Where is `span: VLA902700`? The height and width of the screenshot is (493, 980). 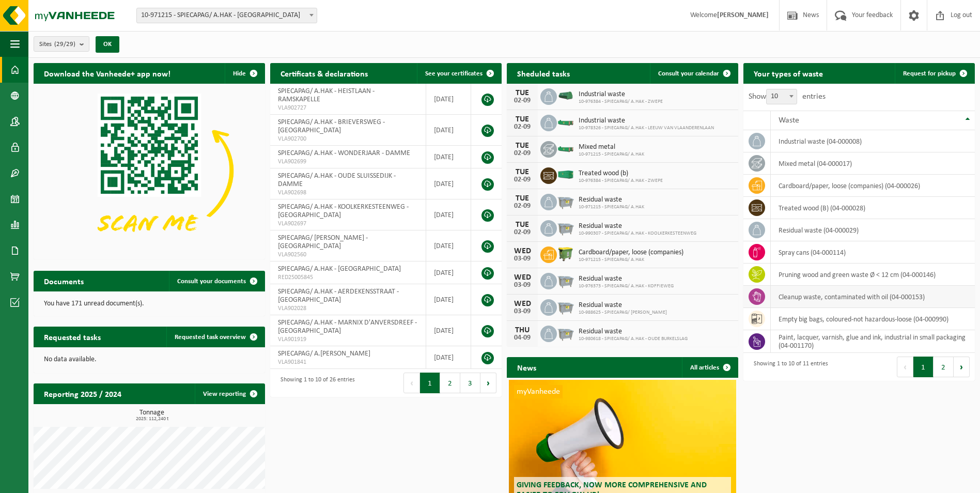
span: VLA902700 is located at coordinates (347, 139).